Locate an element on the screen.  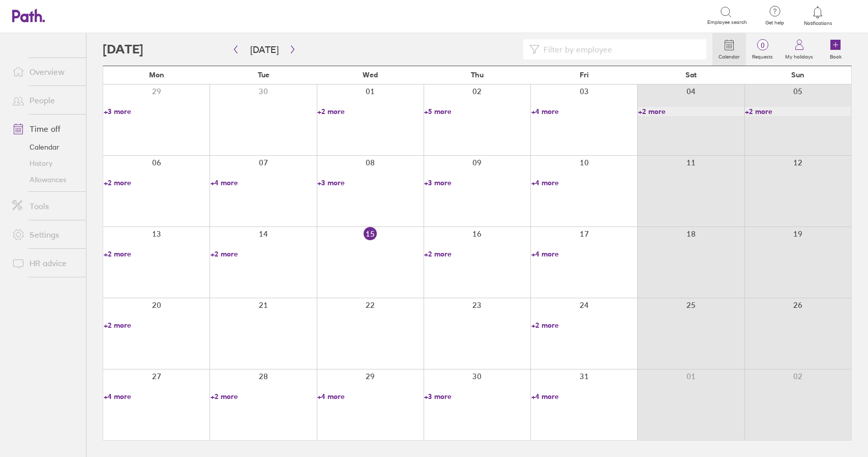
a: Notifications is located at coordinates (817, 16).